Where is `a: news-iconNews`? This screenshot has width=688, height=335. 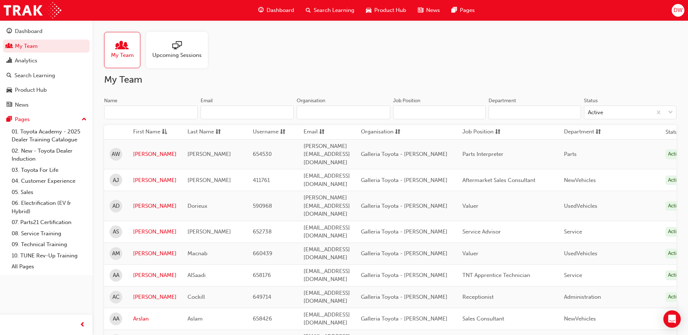 a: news-iconNews is located at coordinates (429, 10).